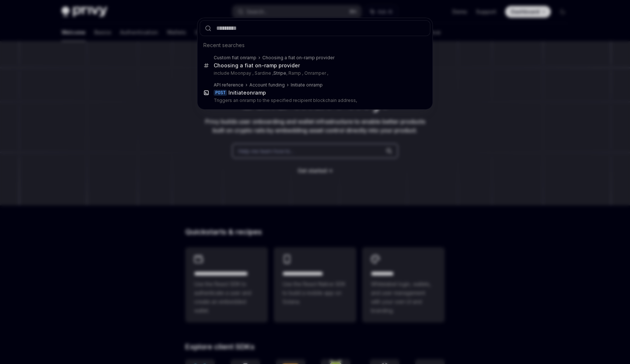 This screenshot has width=630, height=364. What do you see at coordinates (250, 92) in the screenshot?
I see `b: on` at bounding box center [250, 92].